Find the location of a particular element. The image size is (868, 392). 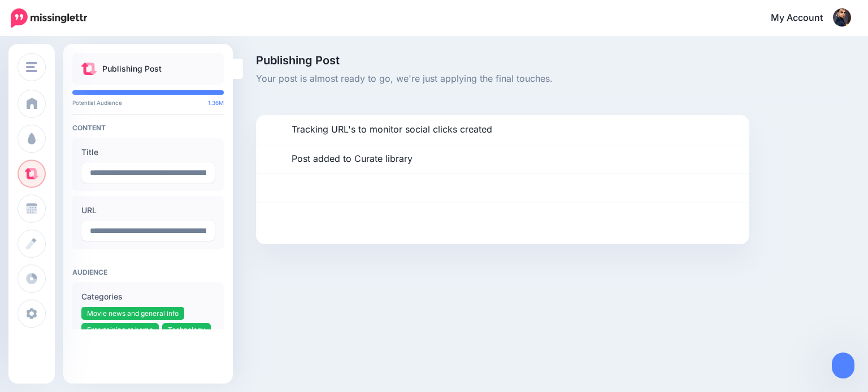

img: Missinglettr is located at coordinates (49, 18).